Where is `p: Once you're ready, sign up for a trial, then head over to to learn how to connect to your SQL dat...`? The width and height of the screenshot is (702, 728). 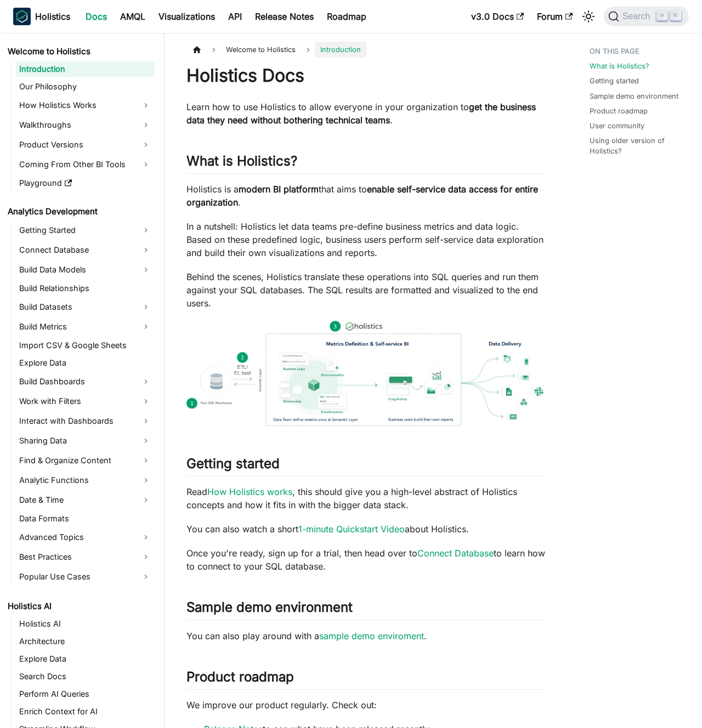
p: Once you're ready, sign up for a trial, then head over to to learn how to connect to your SQL dat... is located at coordinates (366, 560).